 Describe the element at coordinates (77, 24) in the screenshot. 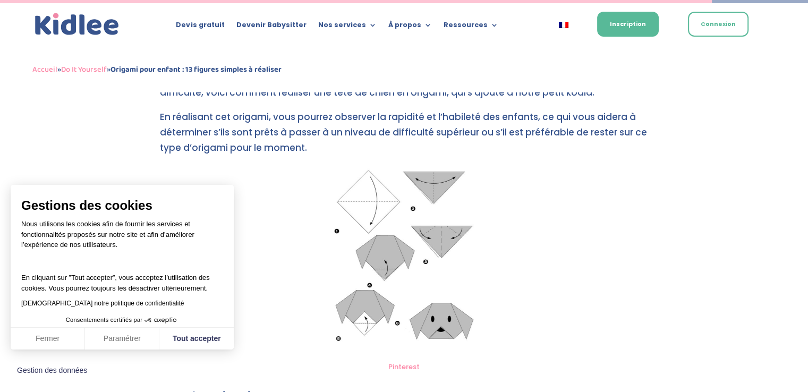

I see `img: logo_kidlee_bleu` at that location.